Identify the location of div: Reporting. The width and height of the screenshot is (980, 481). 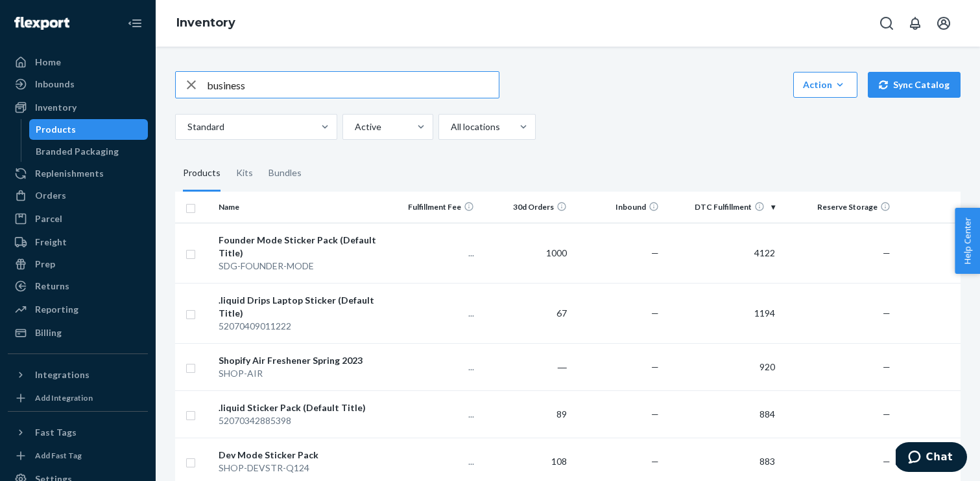
(57, 309).